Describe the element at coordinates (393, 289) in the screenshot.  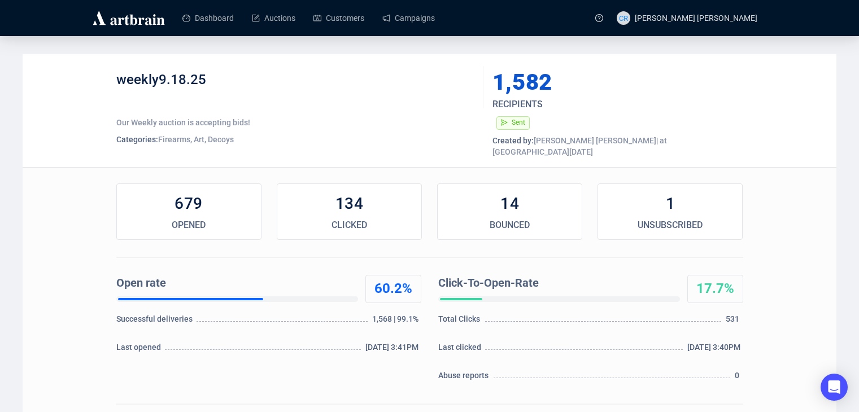
I see `div: 60.2%` at that location.